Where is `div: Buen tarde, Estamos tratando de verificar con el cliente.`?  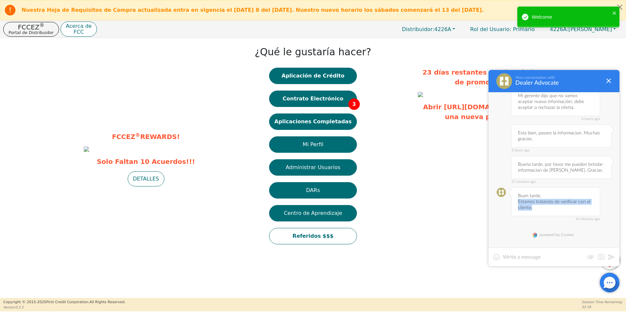 div: Buen tarde, Estamos tratando de verificar con el cliente. is located at coordinates (556, 202).